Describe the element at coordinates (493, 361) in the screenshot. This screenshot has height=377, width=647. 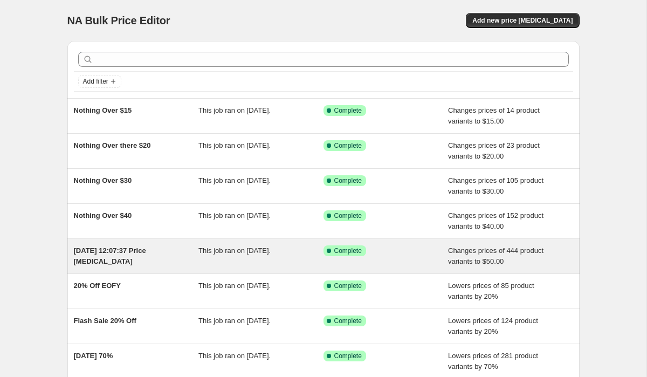
I see `span: Lowers prices of 281 product variants by 70%` at that location.